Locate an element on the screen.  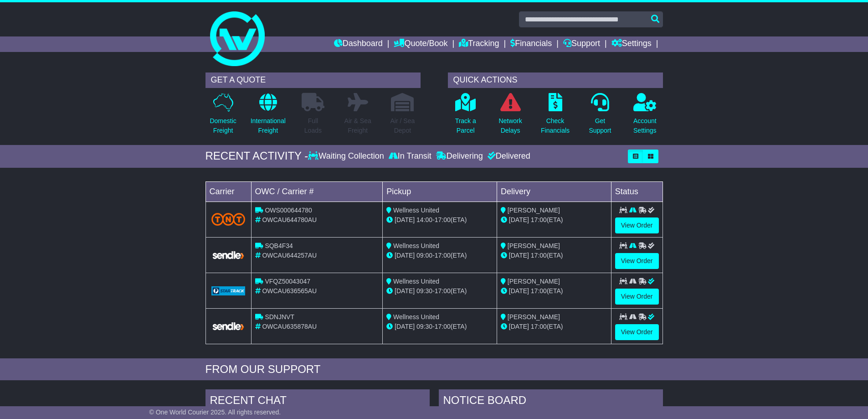
div: Delivered is located at coordinates (508, 157).